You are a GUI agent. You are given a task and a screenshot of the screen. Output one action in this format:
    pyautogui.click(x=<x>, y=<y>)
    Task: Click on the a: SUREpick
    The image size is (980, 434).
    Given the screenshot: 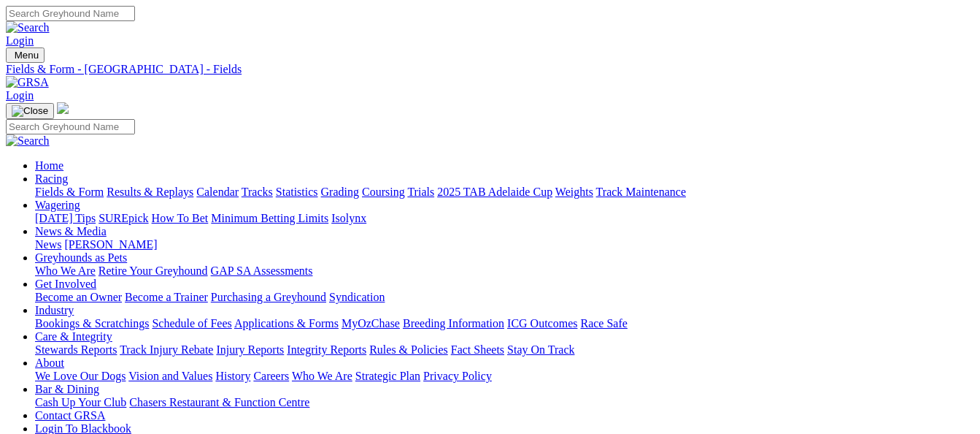 What is the action you would take?
    pyautogui.click(x=123, y=217)
    